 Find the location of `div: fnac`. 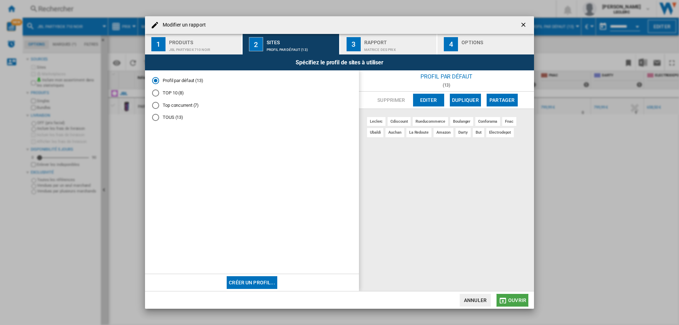

div: fnac is located at coordinates (509, 121).